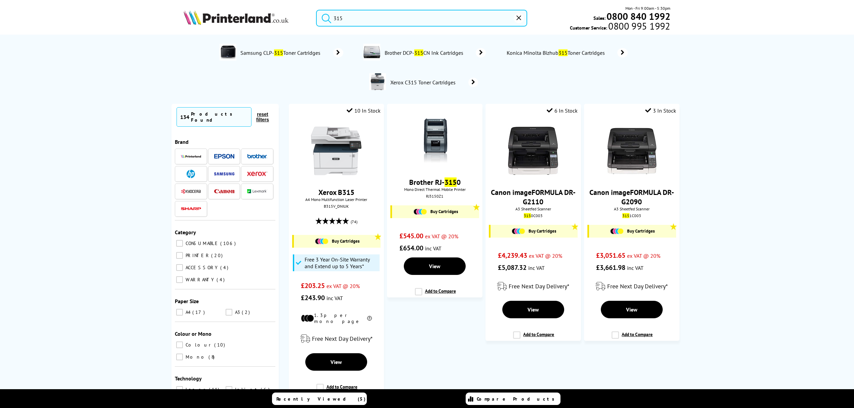  I want to click on div: RJ3150Z1, so click(435, 196).